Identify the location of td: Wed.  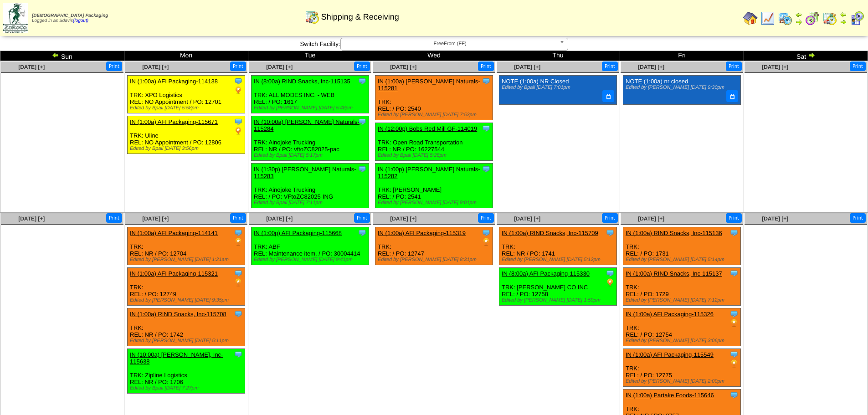
(434, 56).